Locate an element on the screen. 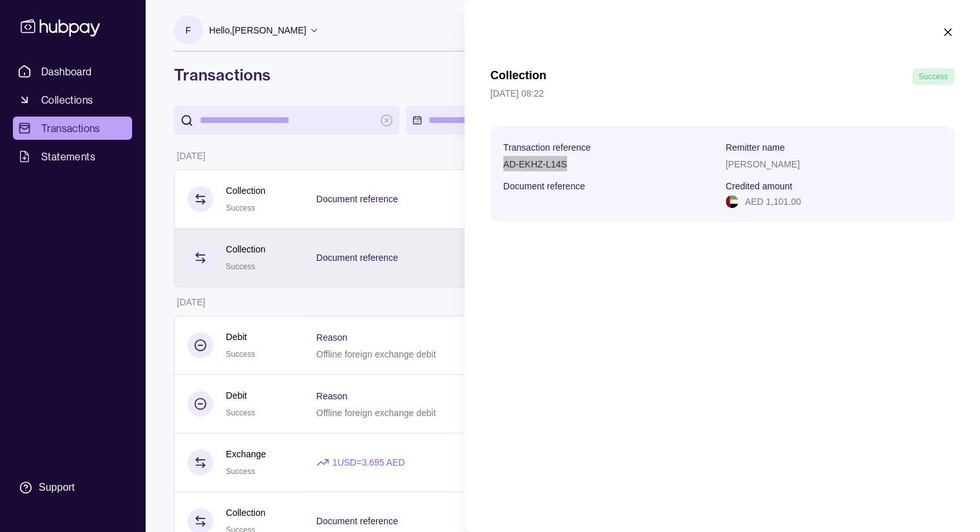  h1: Collection is located at coordinates (518, 77).